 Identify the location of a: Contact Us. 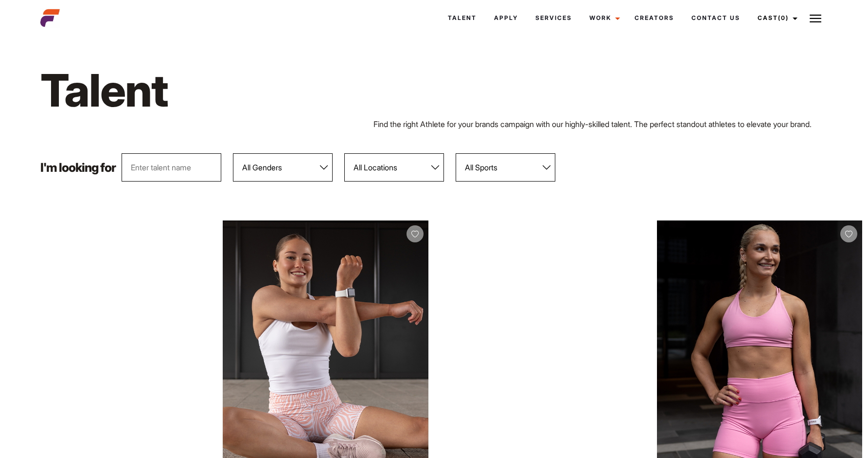
(716, 18).